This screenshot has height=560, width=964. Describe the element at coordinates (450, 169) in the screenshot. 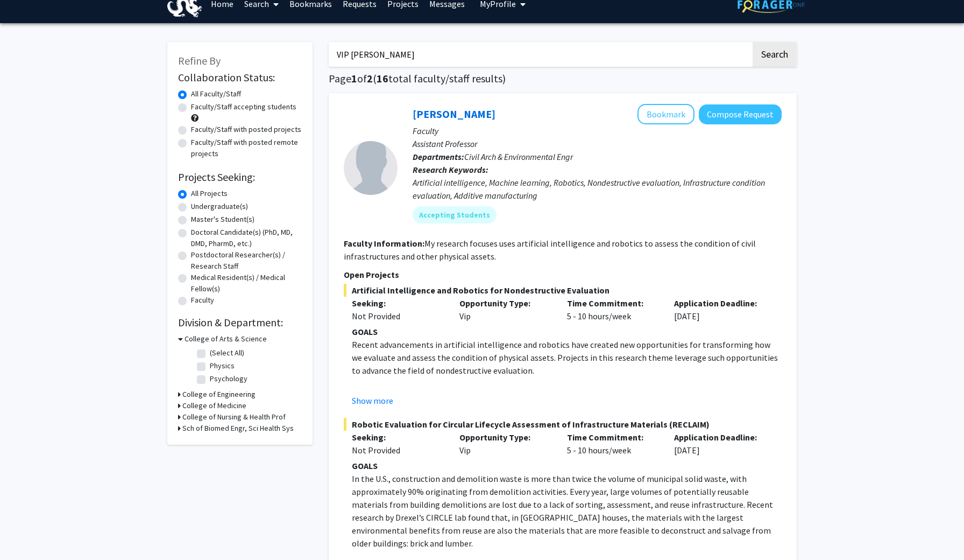

I see `b: Research Keywords:` at that location.